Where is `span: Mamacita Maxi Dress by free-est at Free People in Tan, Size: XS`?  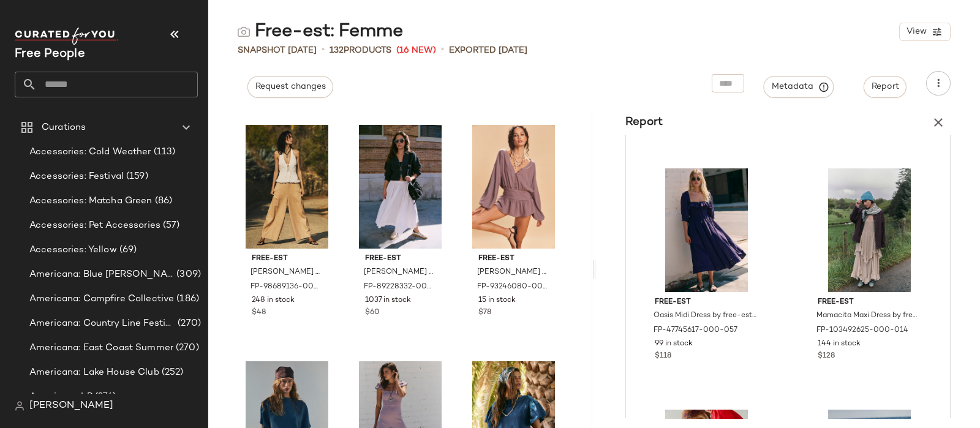 span: Mamacita Maxi Dress by free-est at Free People in Tan, Size: XS is located at coordinates (867, 316).